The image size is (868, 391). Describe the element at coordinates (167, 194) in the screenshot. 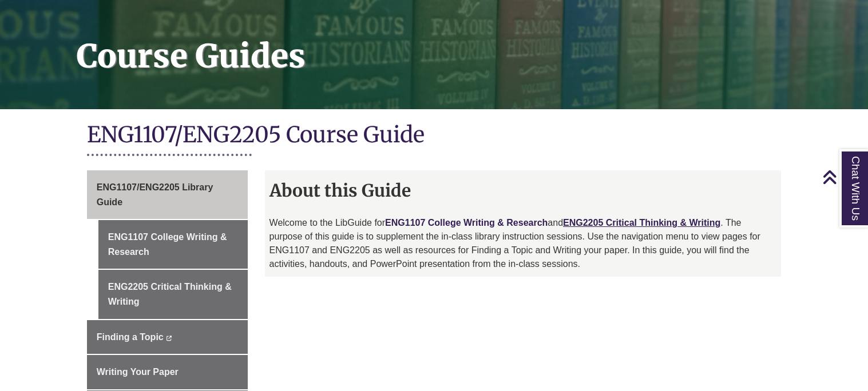

I see `a: ENG1107/ENG2205 Library Guide` at that location.